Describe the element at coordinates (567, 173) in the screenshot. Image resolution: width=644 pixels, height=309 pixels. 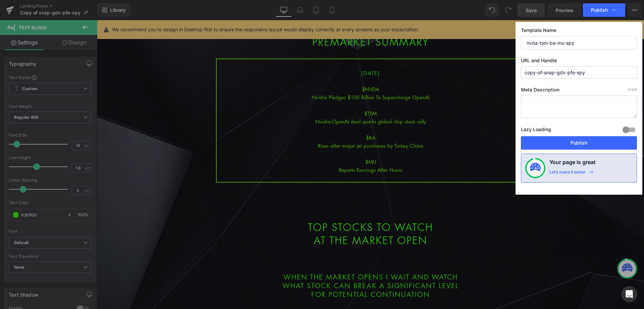
I see `div: Let’s make it better` at that location.